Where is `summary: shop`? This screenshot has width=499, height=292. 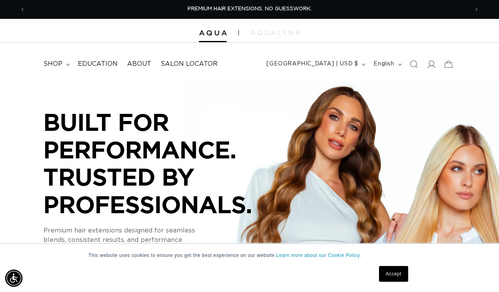 summary: shop is located at coordinates (56, 64).